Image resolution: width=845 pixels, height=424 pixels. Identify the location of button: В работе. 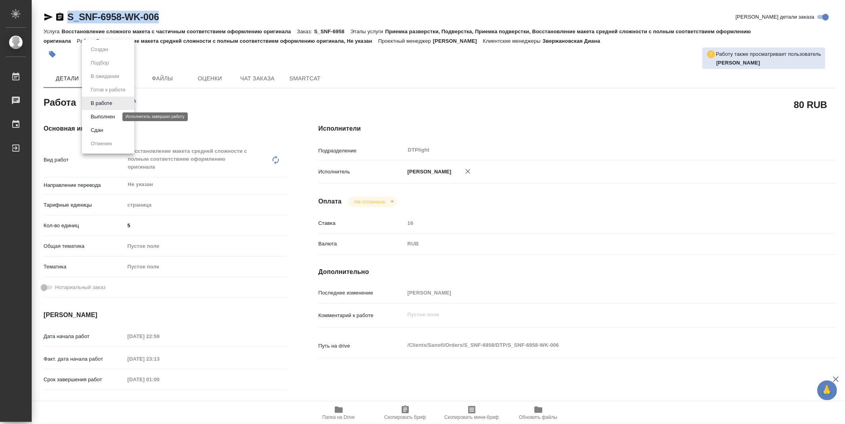
(101, 103).